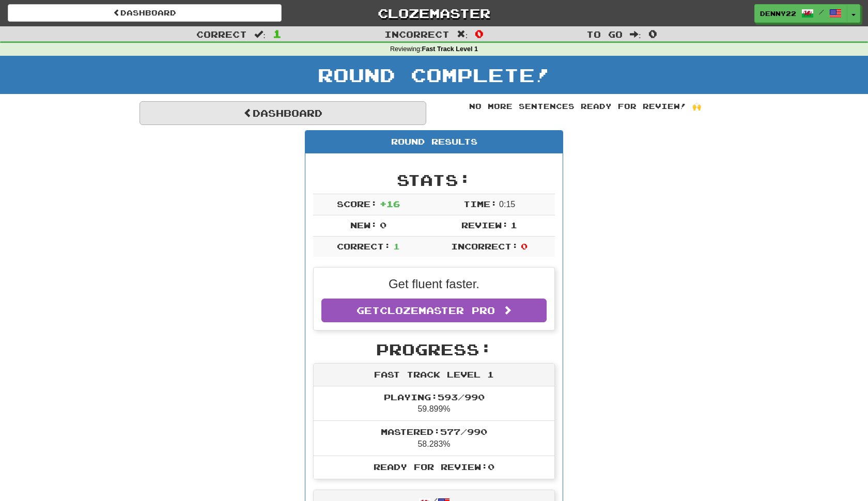 This screenshot has width=868, height=501. I want to click on div: No more sentences ready for review! 🙌, so click(585, 106).